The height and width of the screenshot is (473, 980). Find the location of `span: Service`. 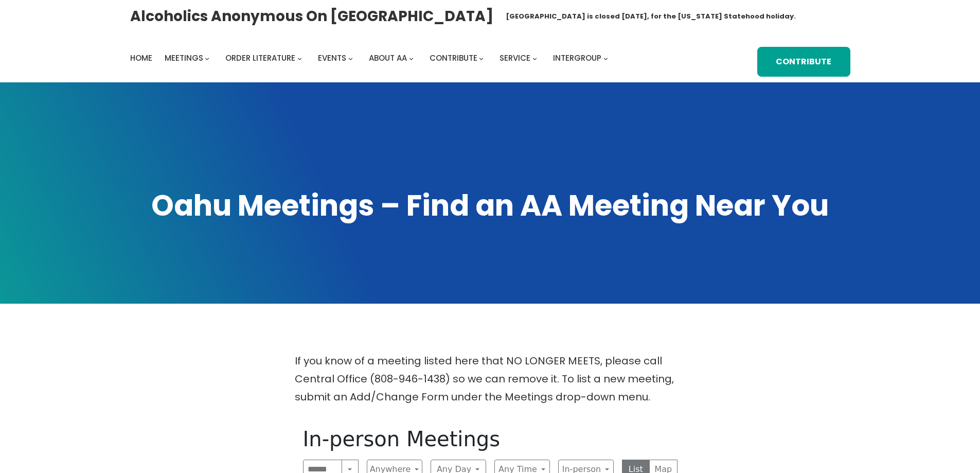

span: Service is located at coordinates (515, 58).